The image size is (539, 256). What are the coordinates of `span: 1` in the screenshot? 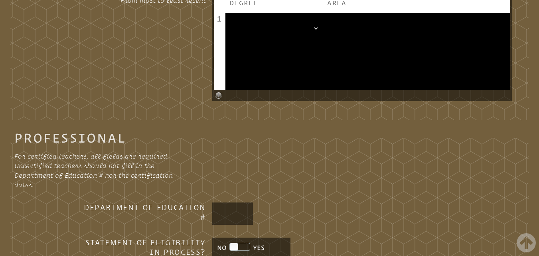 It's located at (220, 18).